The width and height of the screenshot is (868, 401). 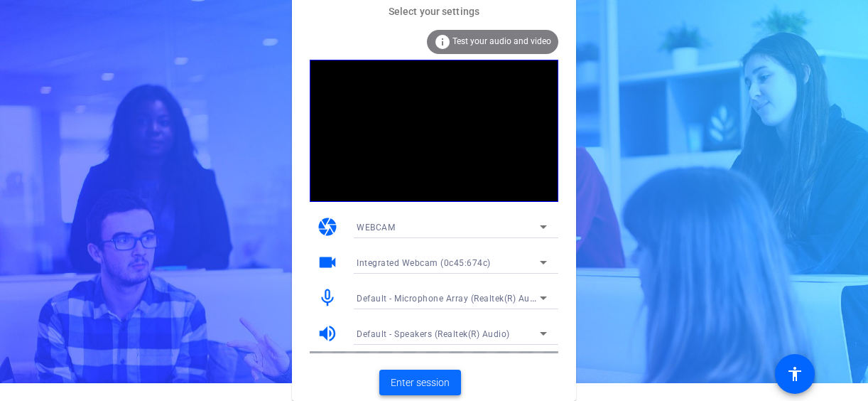 What do you see at coordinates (328, 298) in the screenshot?
I see `mat-icon: mic_none` at bounding box center [328, 298].